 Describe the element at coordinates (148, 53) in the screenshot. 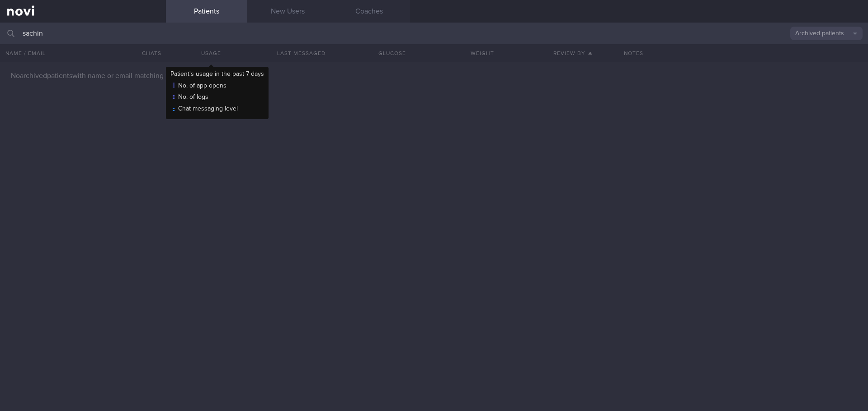

I see `button: Chats` at that location.